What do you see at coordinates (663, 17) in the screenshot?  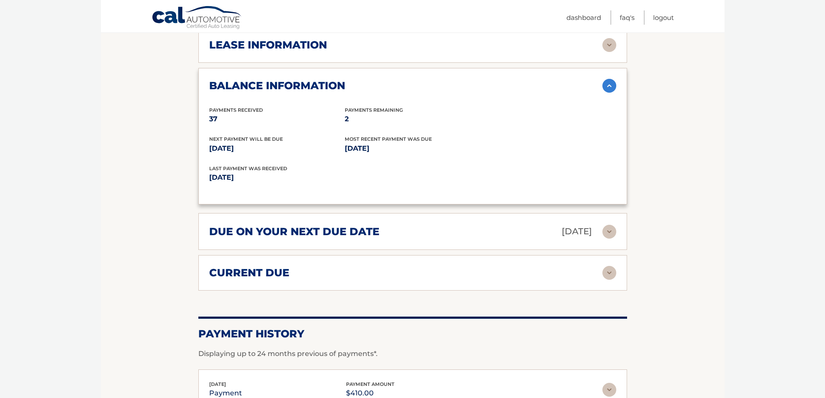 I see `a: Logout` at bounding box center [663, 17].